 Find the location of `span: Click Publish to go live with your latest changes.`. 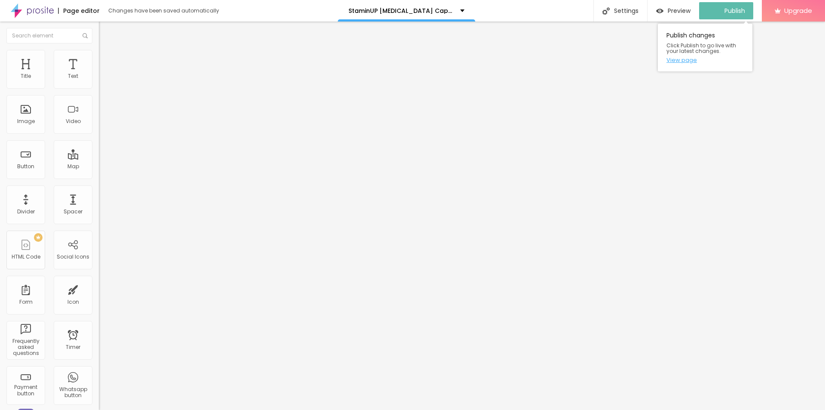

span: Click Publish to go live with your latest changes. is located at coordinates (706, 48).